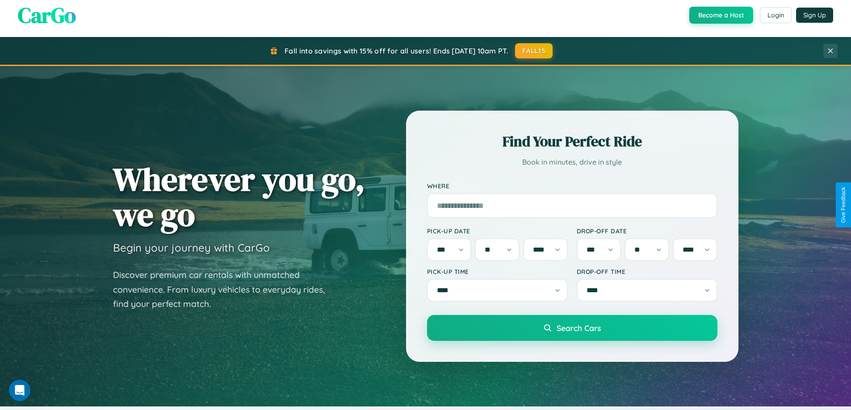  I want to click on label: Drop-off Time, so click(647, 272).